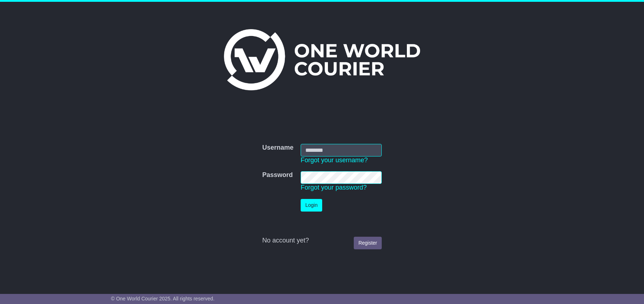 The image size is (644, 304). Describe the element at coordinates (322, 60) in the screenshot. I see `img: One World` at that location.